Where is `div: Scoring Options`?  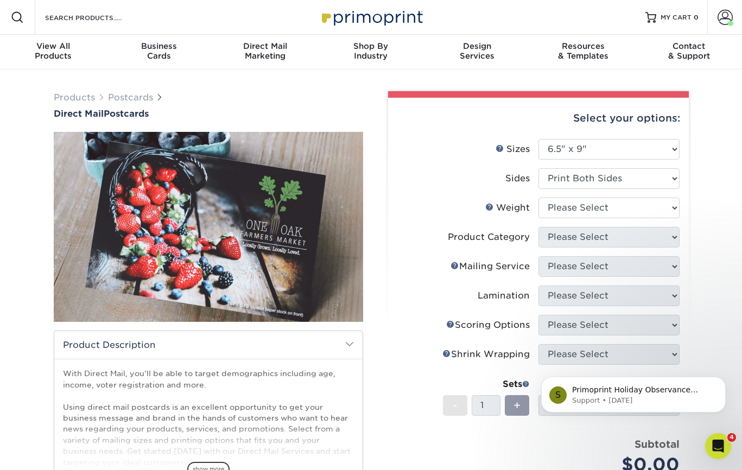
div: Scoring Options is located at coordinates (488, 325).